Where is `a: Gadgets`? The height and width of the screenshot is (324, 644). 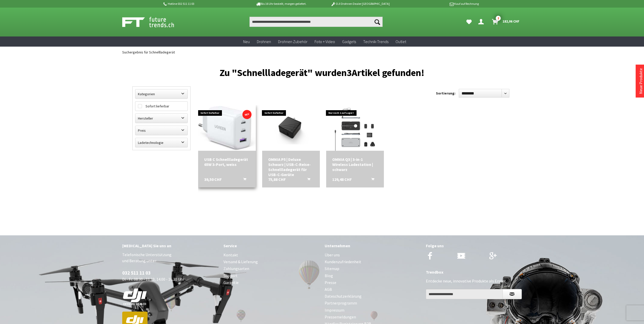 a: Gadgets is located at coordinates (349, 42).